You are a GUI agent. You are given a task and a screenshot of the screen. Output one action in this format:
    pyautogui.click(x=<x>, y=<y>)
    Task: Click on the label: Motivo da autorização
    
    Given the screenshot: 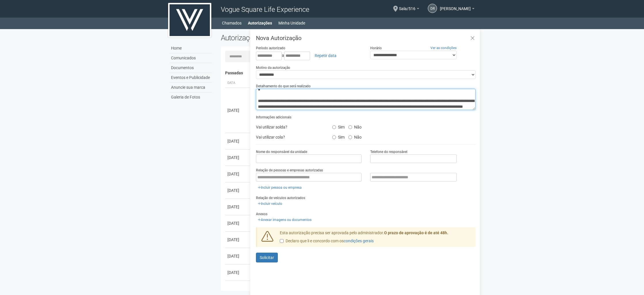 What is the action you would take?
    pyautogui.click(x=273, y=68)
    